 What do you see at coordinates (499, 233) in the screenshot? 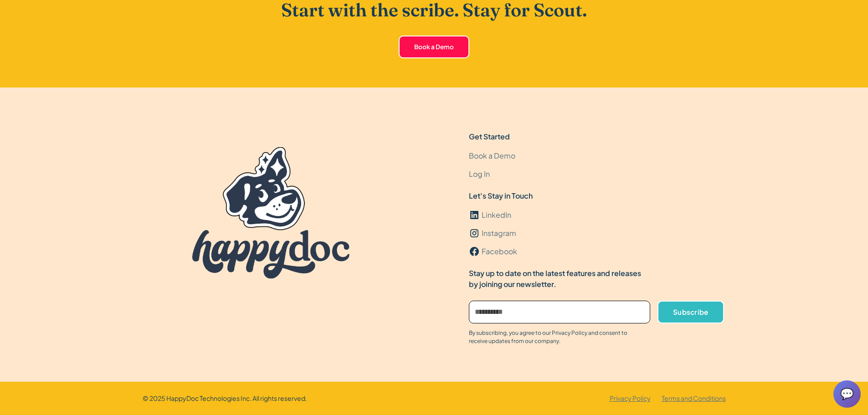
I see `div: Instagram` at bounding box center [499, 233].